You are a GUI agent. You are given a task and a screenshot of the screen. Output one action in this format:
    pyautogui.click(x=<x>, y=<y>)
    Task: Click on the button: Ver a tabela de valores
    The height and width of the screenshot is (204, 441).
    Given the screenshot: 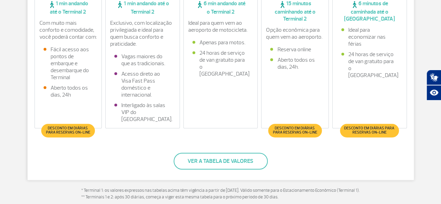 What is the action you would take?
    pyautogui.click(x=221, y=161)
    